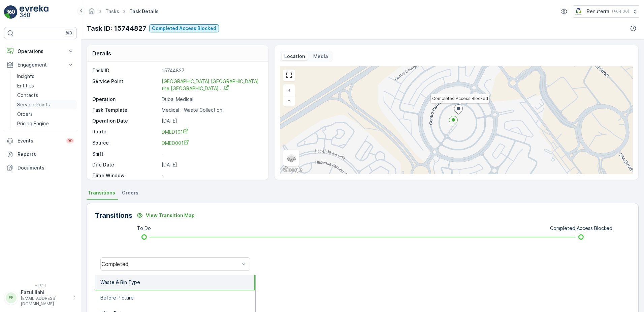  I want to click on p: Pricing Engine, so click(33, 124).